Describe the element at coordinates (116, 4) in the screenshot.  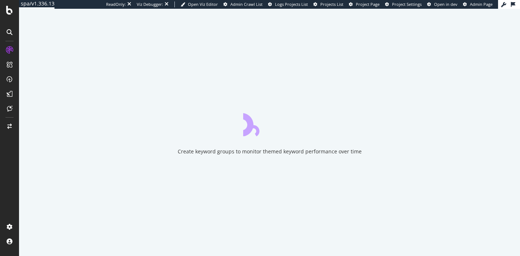
I see `div: ReadOnly:` at that location.